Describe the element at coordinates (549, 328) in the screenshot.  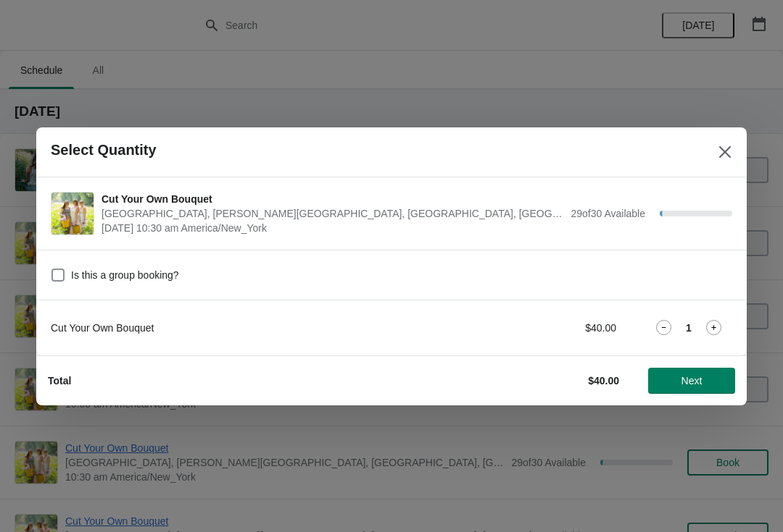
I see `div: $40.00` at that location.